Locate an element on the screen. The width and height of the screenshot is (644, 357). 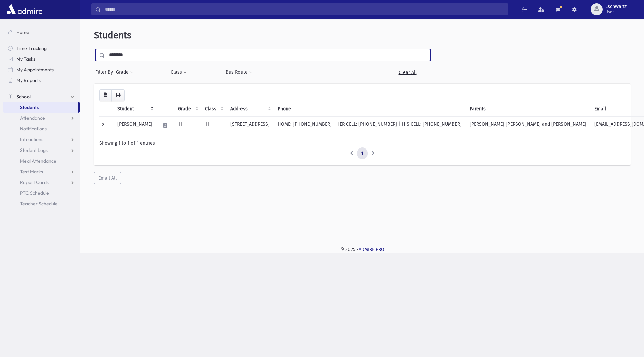
a: Teacher Schedule is located at coordinates (41, 204).